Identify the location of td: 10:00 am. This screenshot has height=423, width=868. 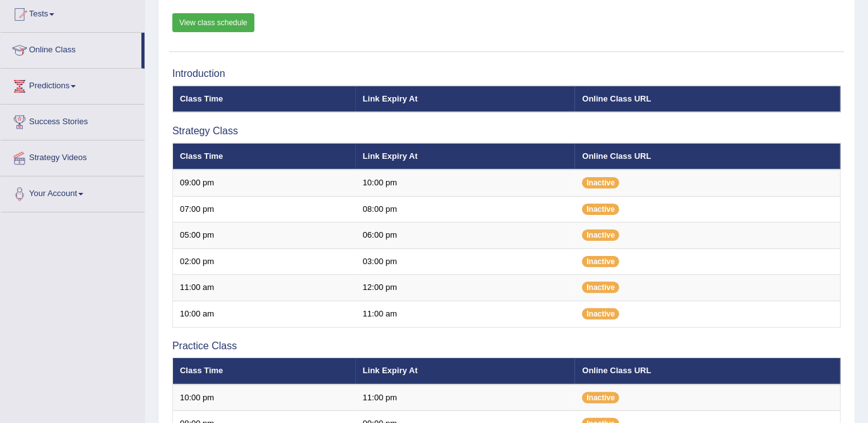
(264, 315).